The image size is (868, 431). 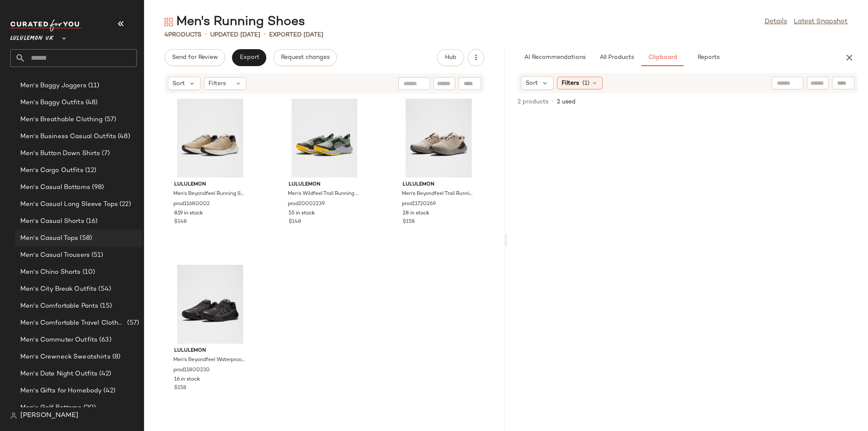 I want to click on span: Men's Casual Trousers, so click(x=55, y=255).